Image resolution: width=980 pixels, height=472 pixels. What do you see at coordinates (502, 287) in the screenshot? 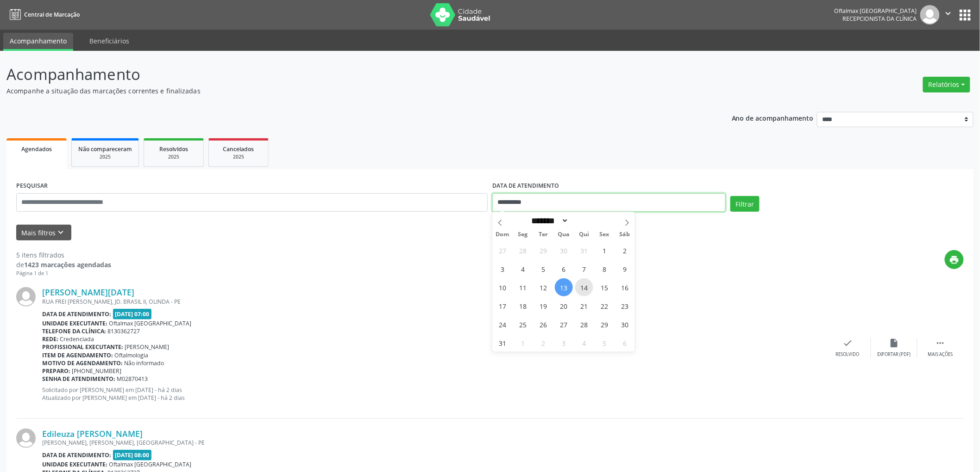
I see `span: Agosto 10, 2025` at bounding box center [502, 287].